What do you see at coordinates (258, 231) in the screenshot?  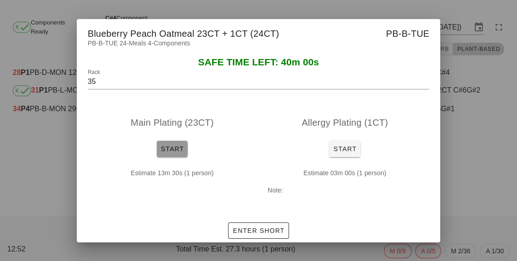 I see `span: Enter Short` at bounding box center [258, 231].